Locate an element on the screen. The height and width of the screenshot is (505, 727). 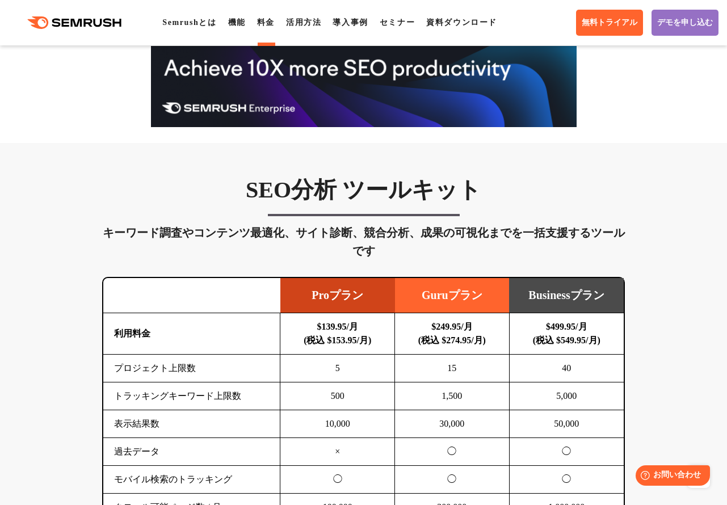
a: デモを申し込む is located at coordinates (685, 23).